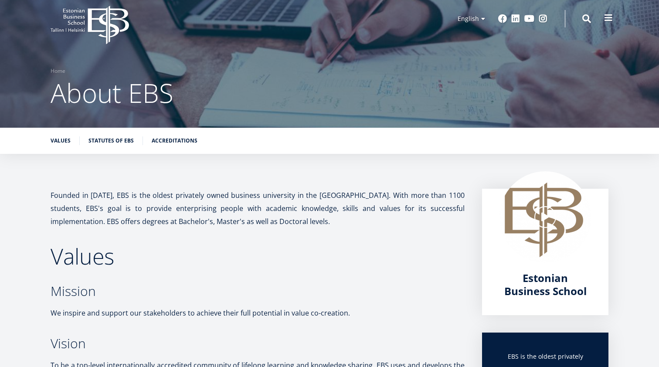  I want to click on span: Estonian Business School, so click(546, 284).